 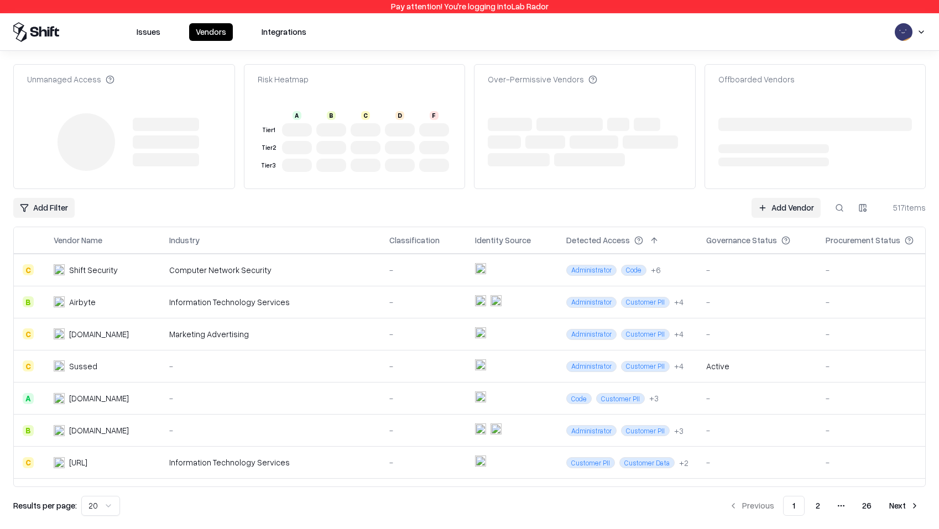 What do you see at coordinates (756, 79) in the screenshot?
I see `div: Offboarded Vendors` at bounding box center [756, 79].